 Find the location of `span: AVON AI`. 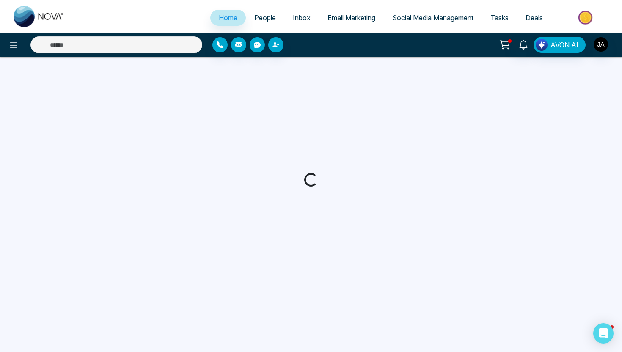

span: AVON AI is located at coordinates (564, 45).